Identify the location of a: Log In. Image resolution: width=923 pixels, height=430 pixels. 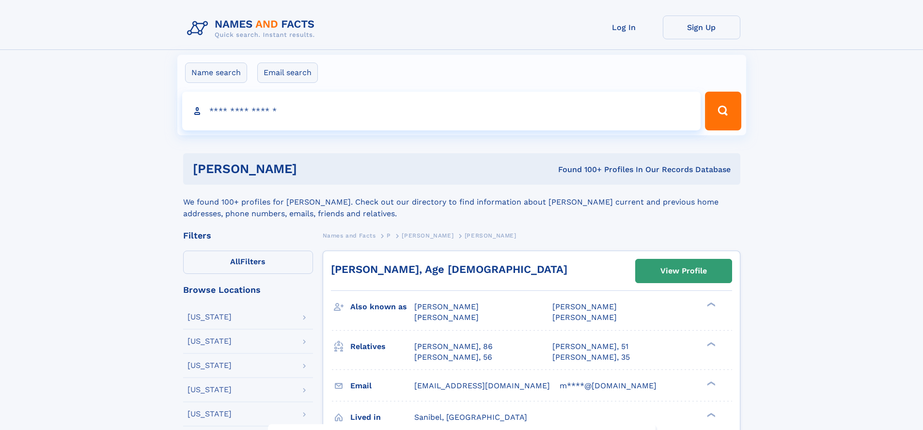
(624, 27).